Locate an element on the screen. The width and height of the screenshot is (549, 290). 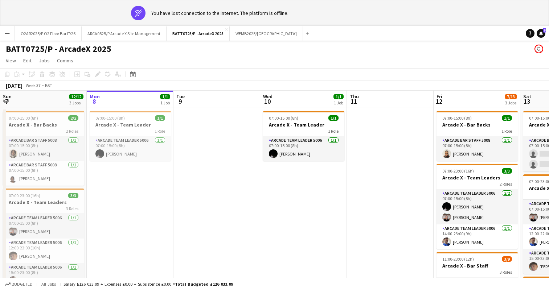
h3: Arcade X - Bar Staff is located at coordinates (477, 266).